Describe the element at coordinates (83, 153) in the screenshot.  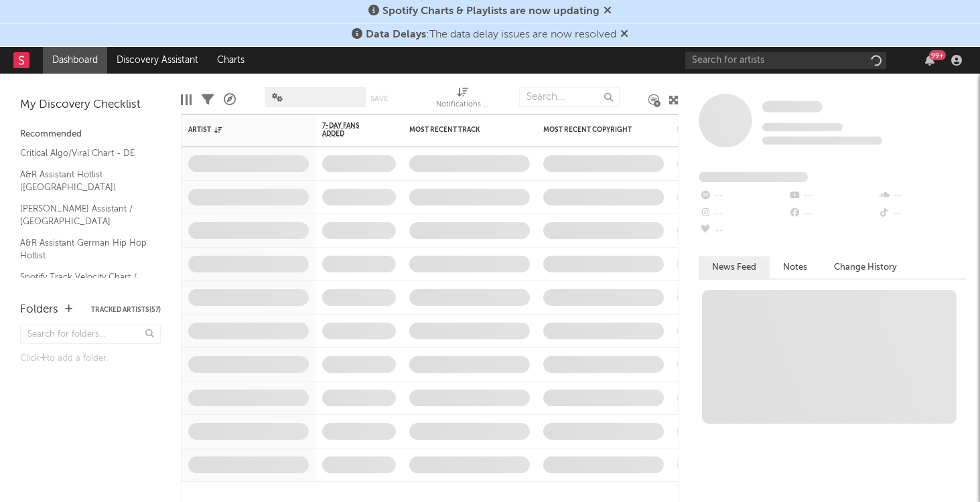
I see `a: Critical Algo/Viral Chart - DE` at that location.